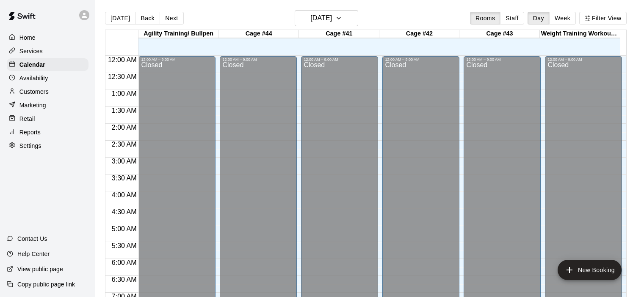 This screenshot has height=297, width=644. I want to click on a: Marketing, so click(47, 105).